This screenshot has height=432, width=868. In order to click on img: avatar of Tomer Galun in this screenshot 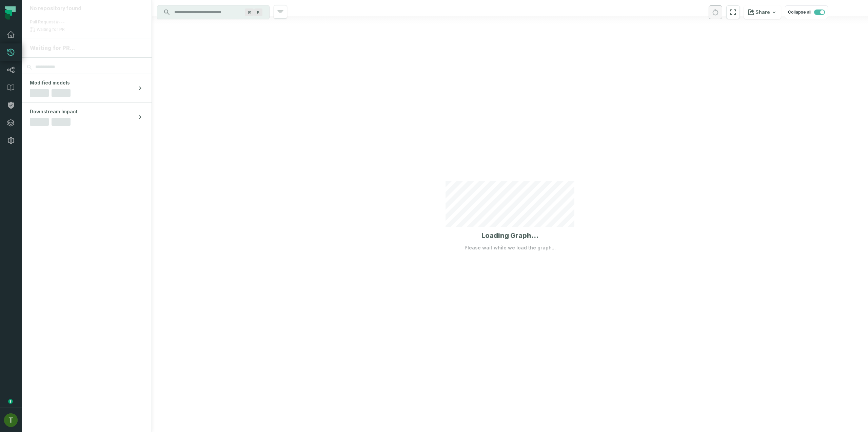, I will do `click(11, 420)`.